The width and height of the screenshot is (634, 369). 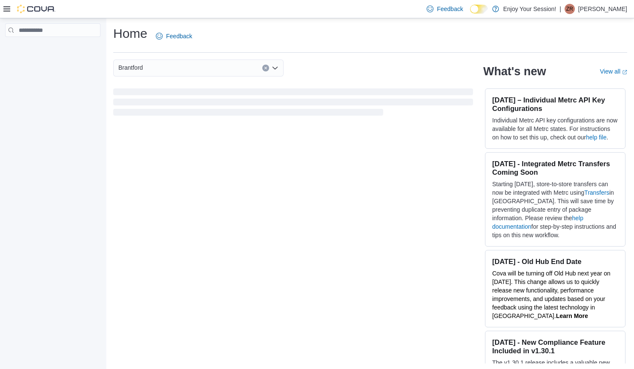 I want to click on h1: Home, so click(x=130, y=34).